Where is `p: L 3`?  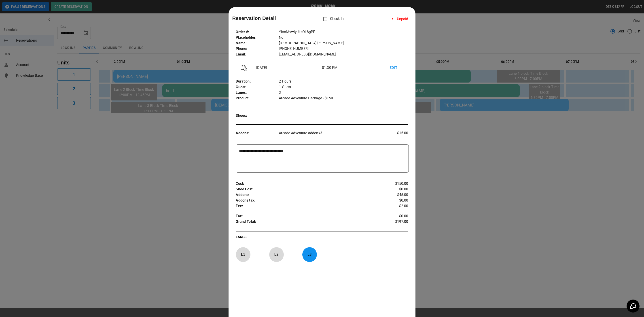 p: L 3 is located at coordinates (309, 254).